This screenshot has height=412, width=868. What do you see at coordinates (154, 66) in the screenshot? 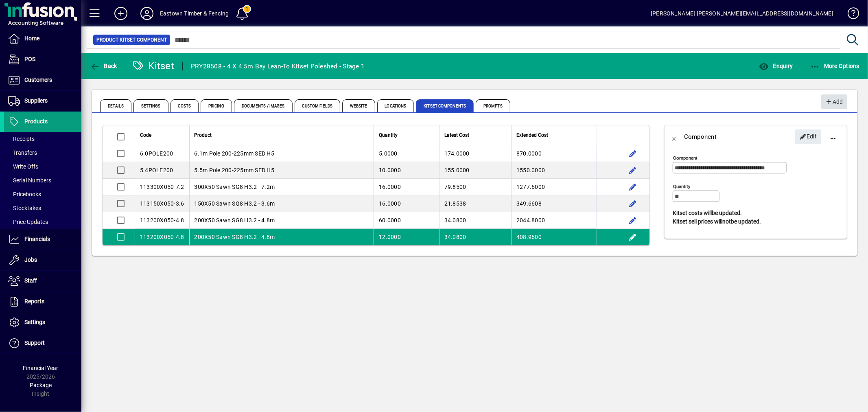
I see `div: Kitset` at bounding box center [154, 66].